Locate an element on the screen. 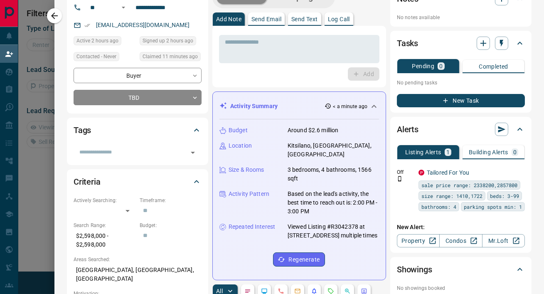 Image resolution: width=544 pixels, height=294 pixels. p: < a minute ago is located at coordinates (350, 106).